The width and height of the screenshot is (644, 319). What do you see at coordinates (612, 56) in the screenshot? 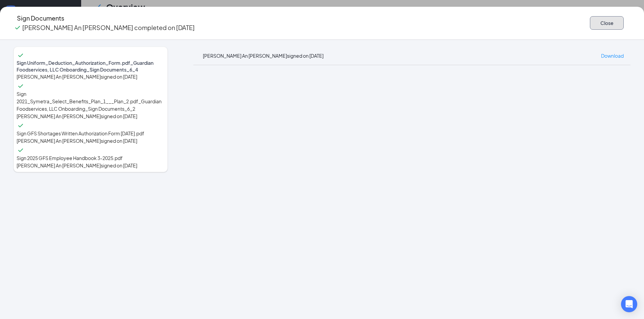
I see `a: Download` at bounding box center [612, 56].